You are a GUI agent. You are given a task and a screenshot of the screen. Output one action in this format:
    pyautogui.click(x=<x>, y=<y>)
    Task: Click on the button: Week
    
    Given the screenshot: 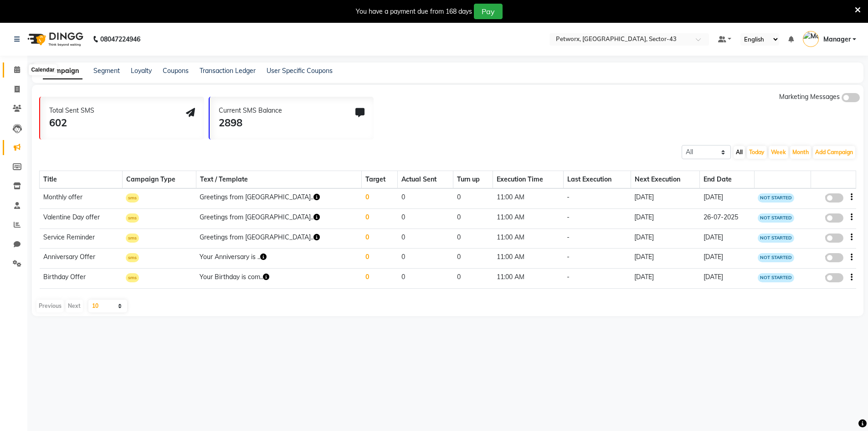 What is the action you would take?
    pyautogui.click(x=779, y=152)
    